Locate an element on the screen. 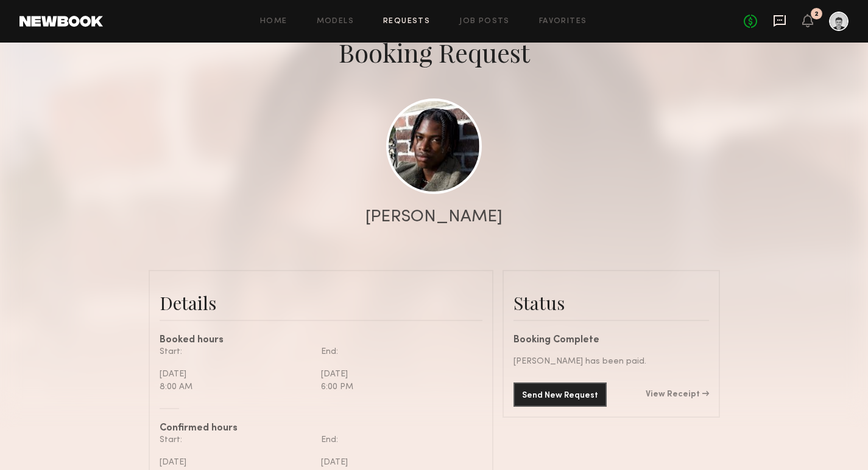 This screenshot has height=470, width=868. div: Confirmed hours is located at coordinates (321, 429).